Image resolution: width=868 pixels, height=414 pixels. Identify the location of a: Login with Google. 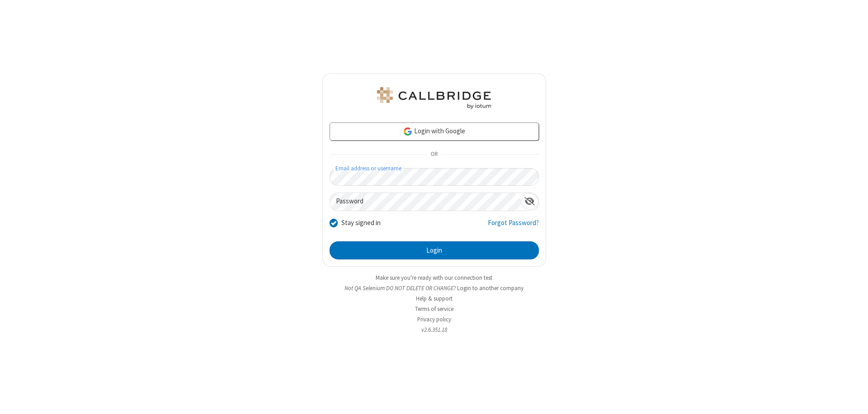
(434, 132).